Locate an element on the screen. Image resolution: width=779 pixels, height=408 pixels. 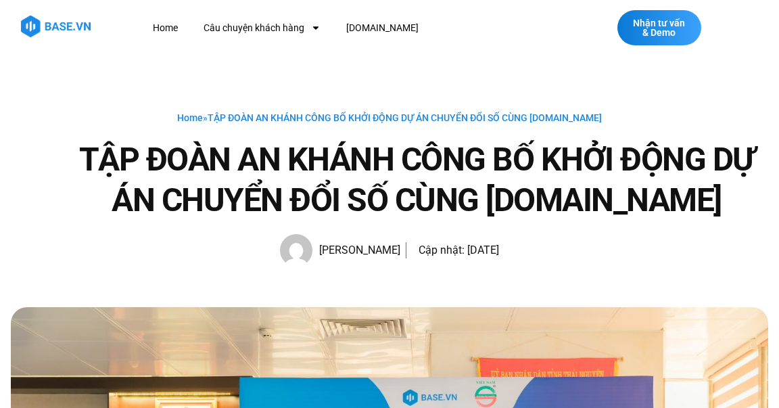
nav: Menu is located at coordinates (349, 28).